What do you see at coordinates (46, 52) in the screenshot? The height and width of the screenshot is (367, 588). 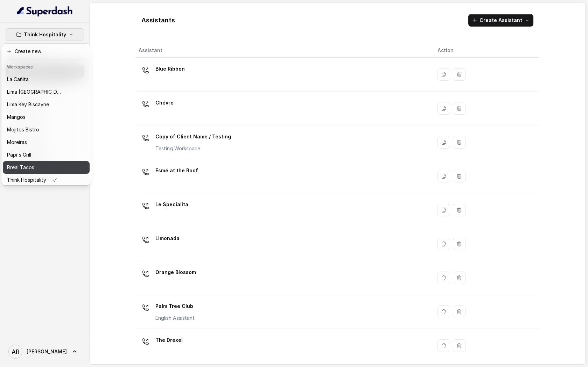 I see `button: Create new` at bounding box center [46, 52].